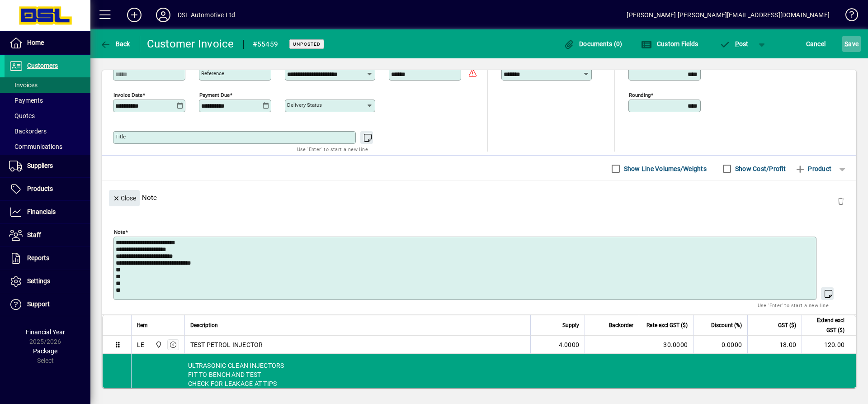  I want to click on span: Custom Fields, so click(670, 44).